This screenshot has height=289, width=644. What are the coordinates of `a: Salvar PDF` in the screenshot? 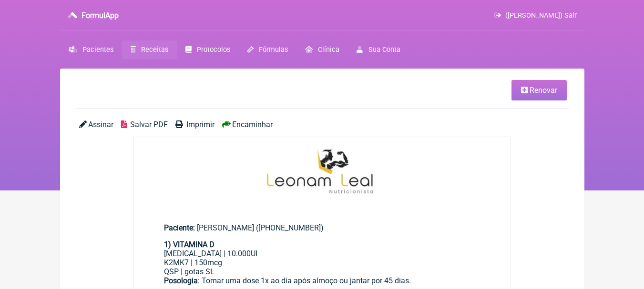 It's located at (145, 124).